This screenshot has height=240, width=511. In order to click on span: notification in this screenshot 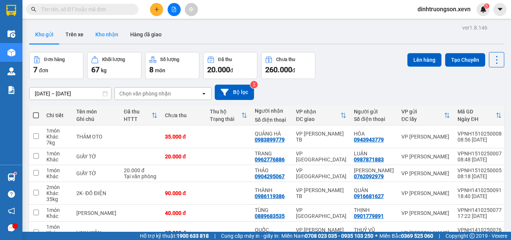, I will do `click(11, 210)`.